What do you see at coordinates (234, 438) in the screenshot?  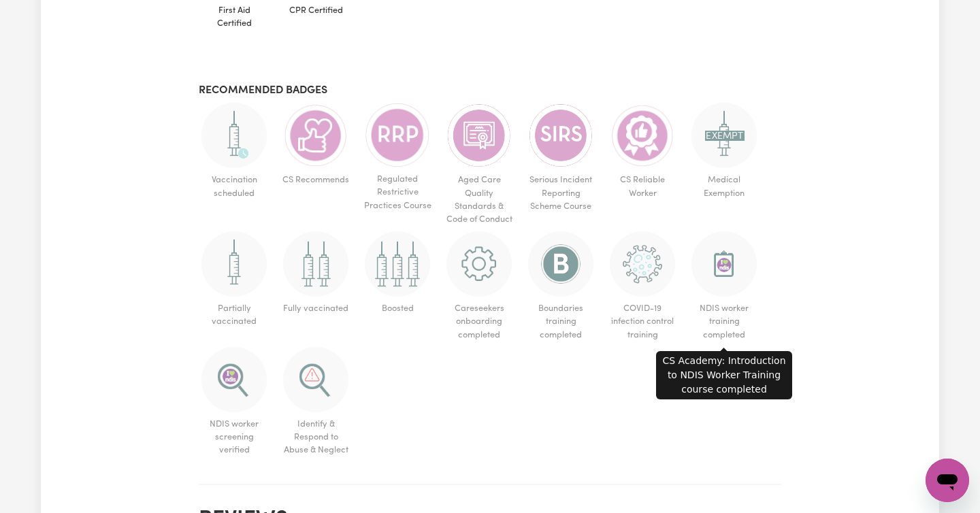 I see `span: NDIS worker screening verified` at bounding box center [234, 438].